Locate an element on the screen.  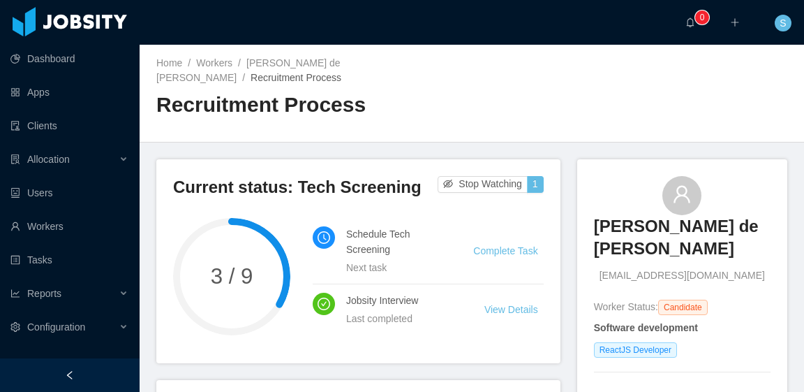
i: icon: bell is located at coordinates (690, 22).